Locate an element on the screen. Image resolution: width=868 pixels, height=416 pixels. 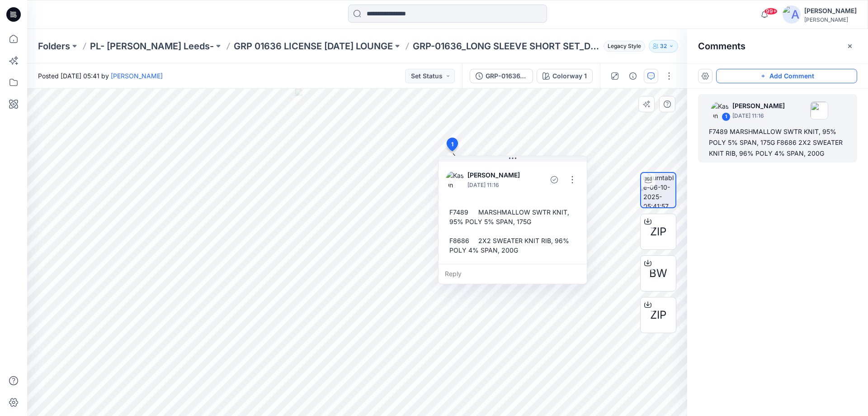
div: 1 is located at coordinates (726, 117).